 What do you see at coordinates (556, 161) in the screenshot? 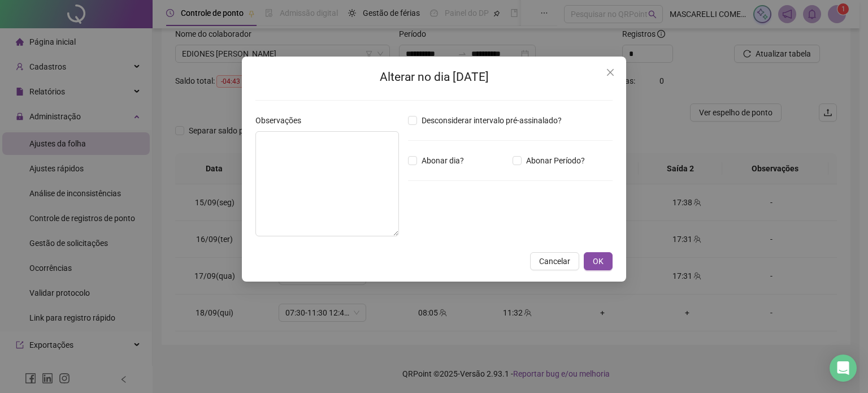
I see `span: Abonar Período?` at bounding box center [556, 161].